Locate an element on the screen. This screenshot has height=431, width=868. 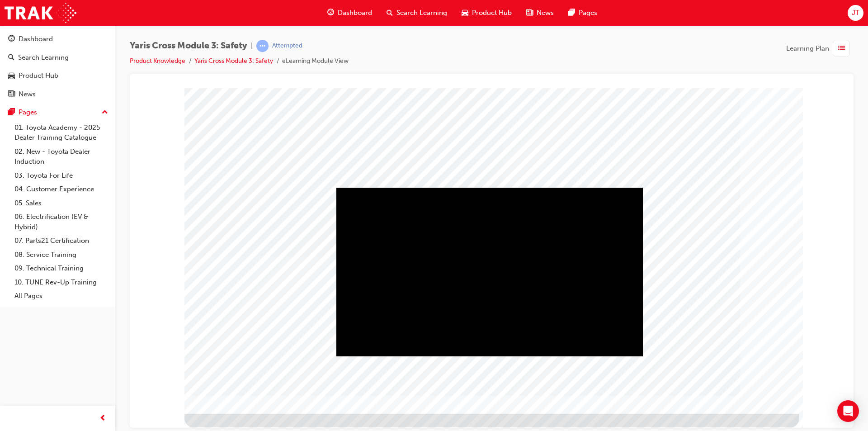
a: 10. TUNE Rev-Up Training is located at coordinates (61, 282).